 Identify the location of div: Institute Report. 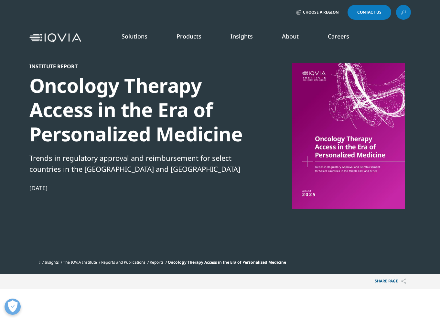
(140, 66).